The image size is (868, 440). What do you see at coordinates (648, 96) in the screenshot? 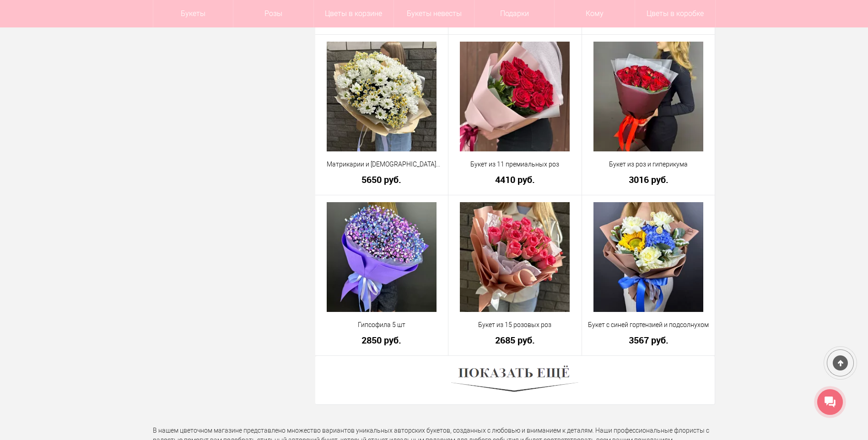
I see `img: Букет из роз и гиперикума` at bounding box center [648, 96].